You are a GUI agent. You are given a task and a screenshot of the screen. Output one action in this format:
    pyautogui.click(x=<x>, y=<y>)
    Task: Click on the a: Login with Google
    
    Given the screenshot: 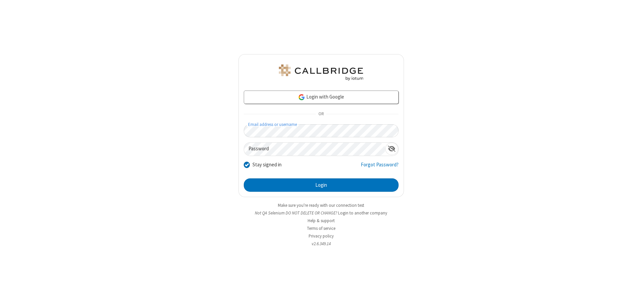 What is the action you would take?
    pyautogui.click(x=321, y=97)
    